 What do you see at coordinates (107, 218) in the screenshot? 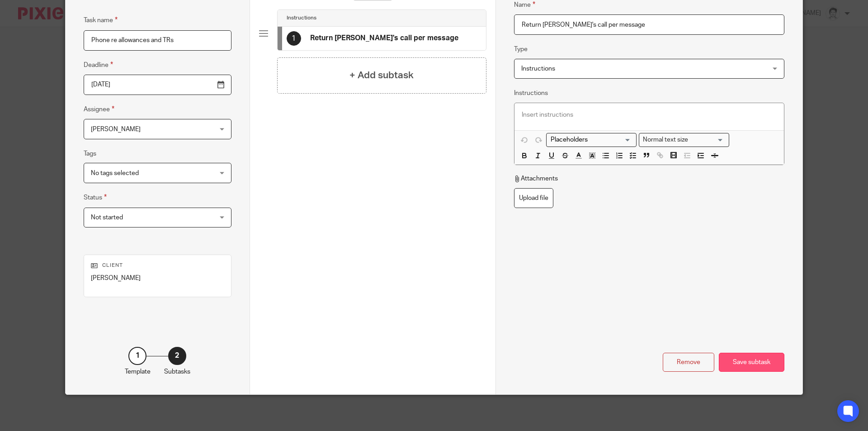
I see `span: Not started` at bounding box center [107, 218].